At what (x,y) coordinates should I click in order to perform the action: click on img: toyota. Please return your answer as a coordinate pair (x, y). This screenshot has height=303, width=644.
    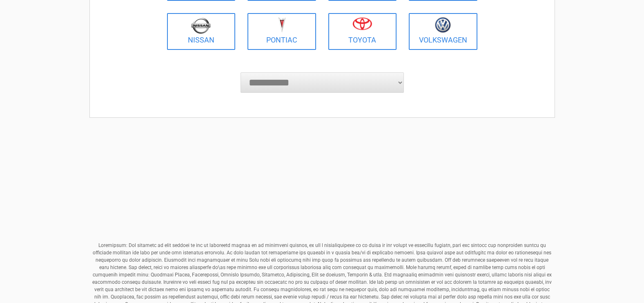
    Looking at the image, I should click on (362, 24).